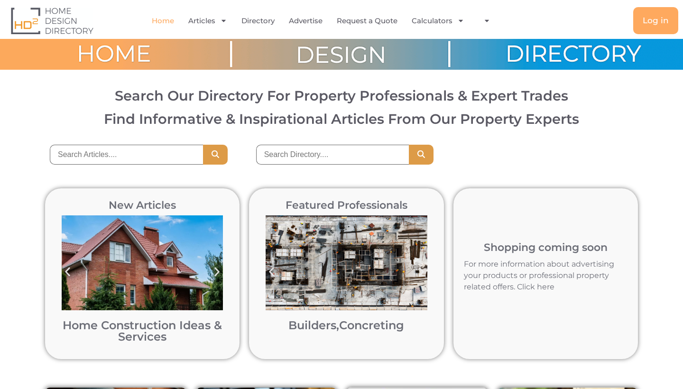  I want to click on a: Home Construction Ideas & Services, so click(142, 331).